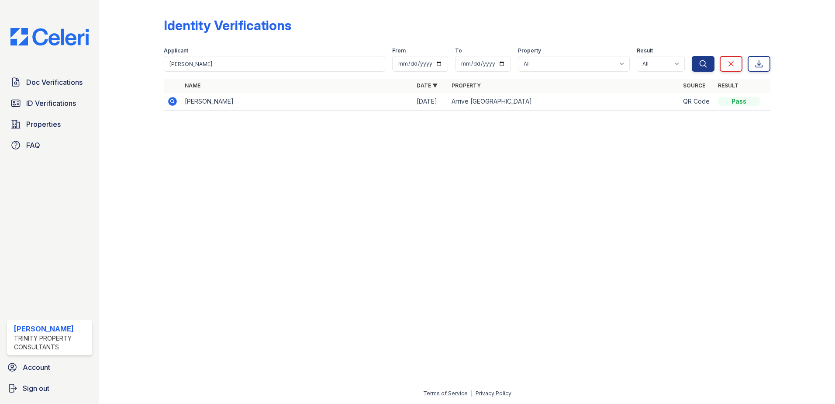 The height and width of the screenshot is (404, 835). What do you see at coordinates (399, 51) in the screenshot?
I see `label: From` at bounding box center [399, 51].